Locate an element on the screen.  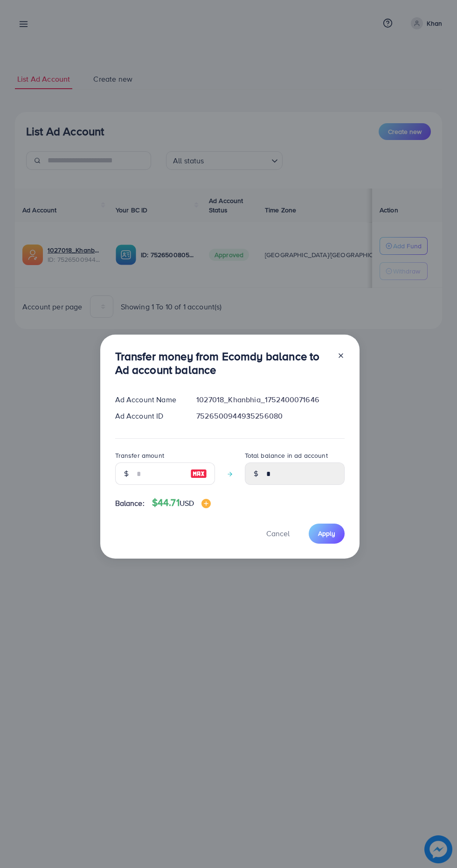
span: Balance: is located at coordinates (130, 503).